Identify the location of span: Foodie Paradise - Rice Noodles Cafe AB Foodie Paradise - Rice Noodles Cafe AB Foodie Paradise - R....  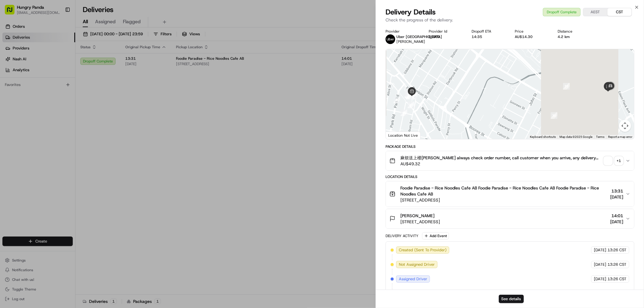
(504, 191).